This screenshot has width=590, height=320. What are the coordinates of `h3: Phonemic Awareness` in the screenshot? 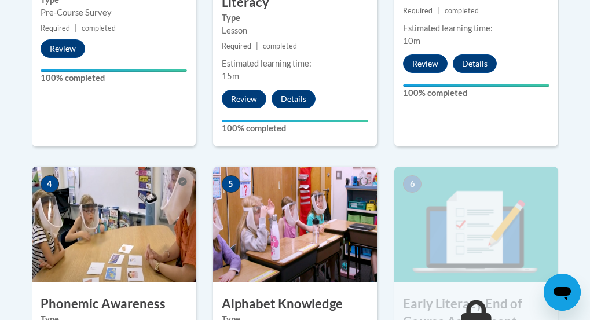 It's located at (113, 304).